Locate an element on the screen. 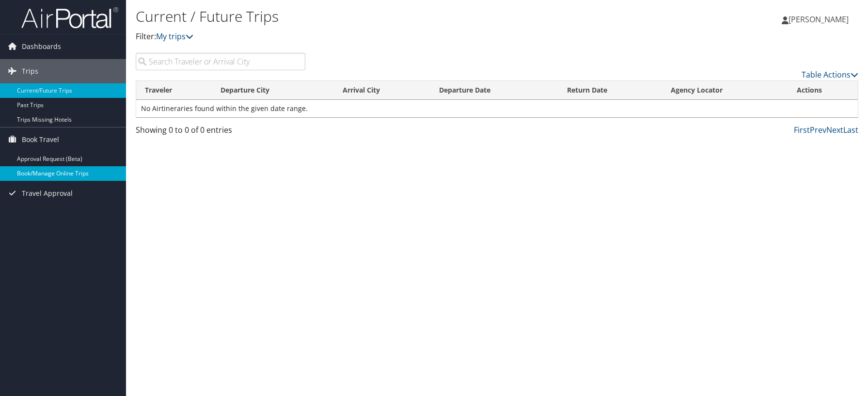  th: Traveler: activate to sort column ascending is located at coordinates (174, 90).